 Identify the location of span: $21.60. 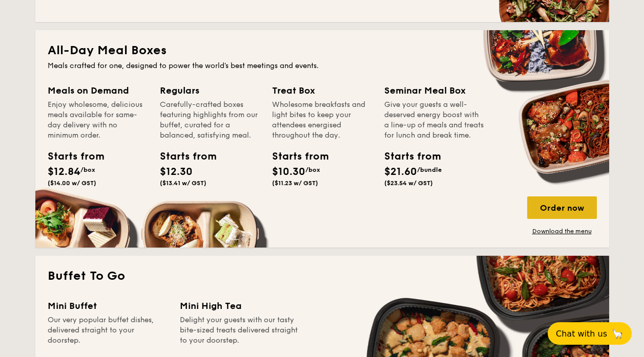
(400, 172).